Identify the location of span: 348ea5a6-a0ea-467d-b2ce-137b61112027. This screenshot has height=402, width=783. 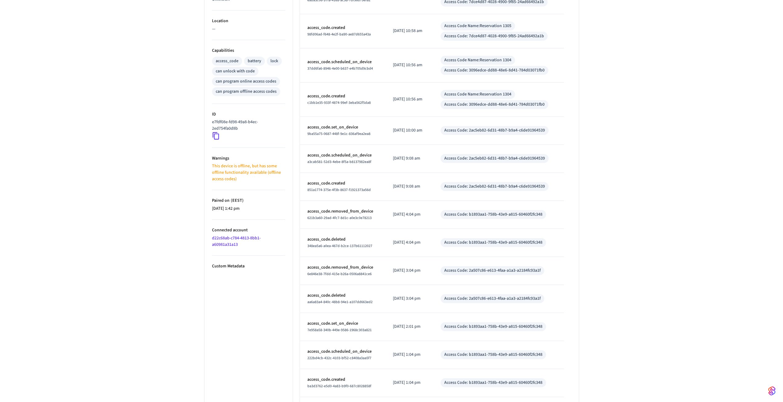
(340, 246).